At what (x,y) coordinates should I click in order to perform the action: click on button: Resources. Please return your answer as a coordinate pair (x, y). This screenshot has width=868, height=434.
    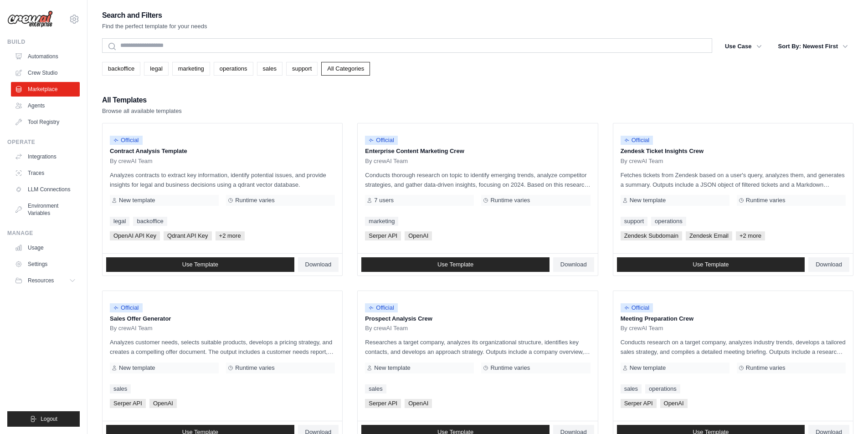
    Looking at the image, I should click on (45, 281).